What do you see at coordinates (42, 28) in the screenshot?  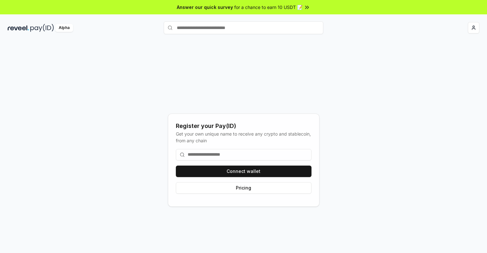 I see `img: pay_id` at bounding box center [42, 28].